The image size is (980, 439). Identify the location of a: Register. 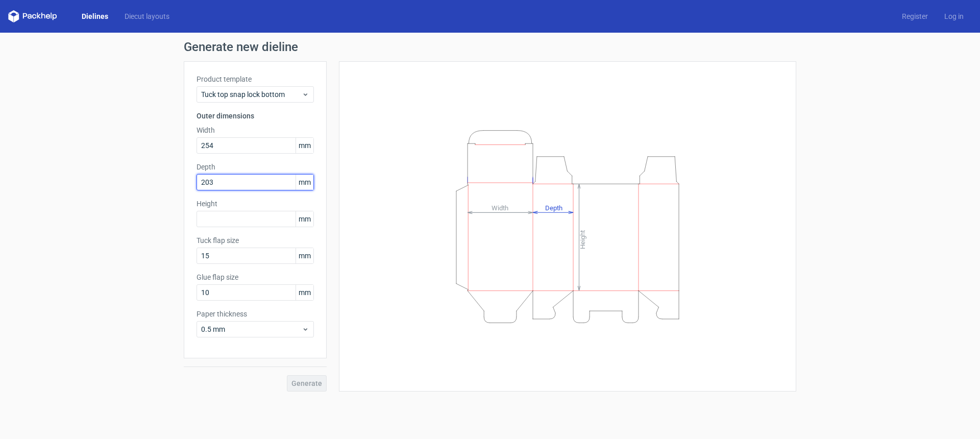
(915, 16).